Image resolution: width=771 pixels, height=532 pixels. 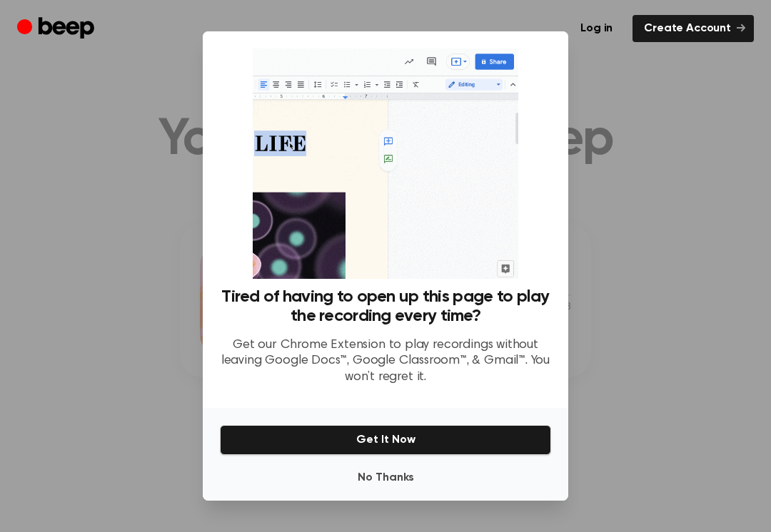 What do you see at coordinates (385, 163) in the screenshot?
I see `img: Beep extension in action` at bounding box center [385, 163].